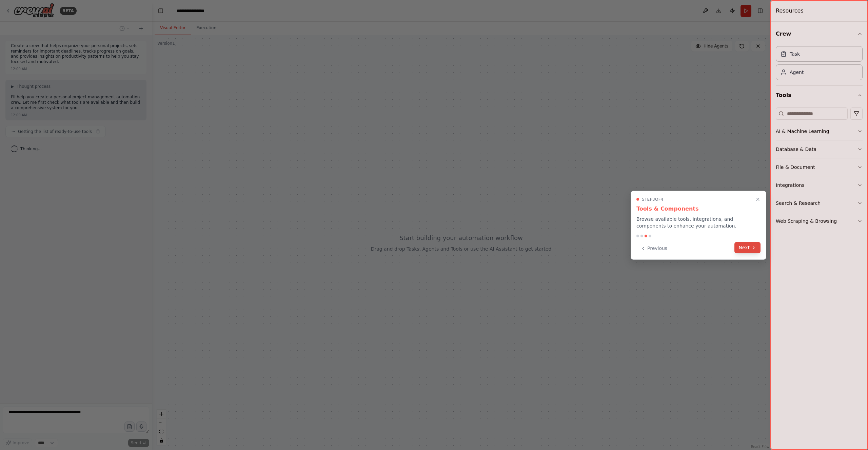  I want to click on p: Browse available tools, integrations, and components to enhance your automation., so click(698, 222).